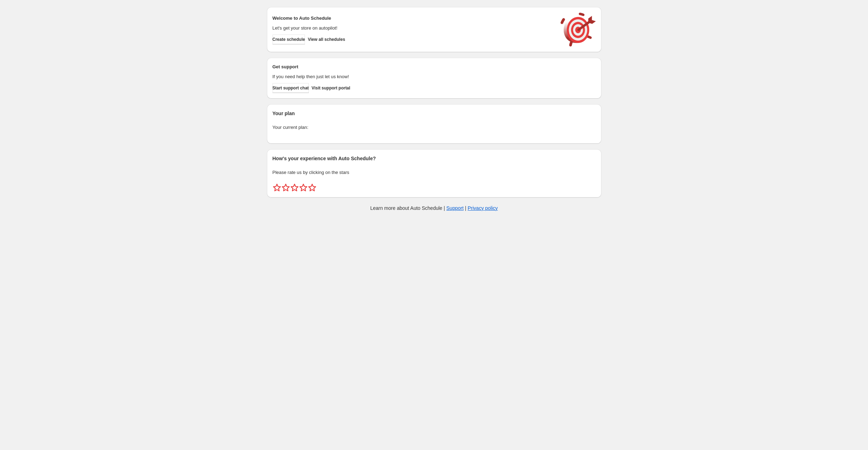  Describe the element at coordinates (290, 88) in the screenshot. I see `span: Start support chat` at that location.